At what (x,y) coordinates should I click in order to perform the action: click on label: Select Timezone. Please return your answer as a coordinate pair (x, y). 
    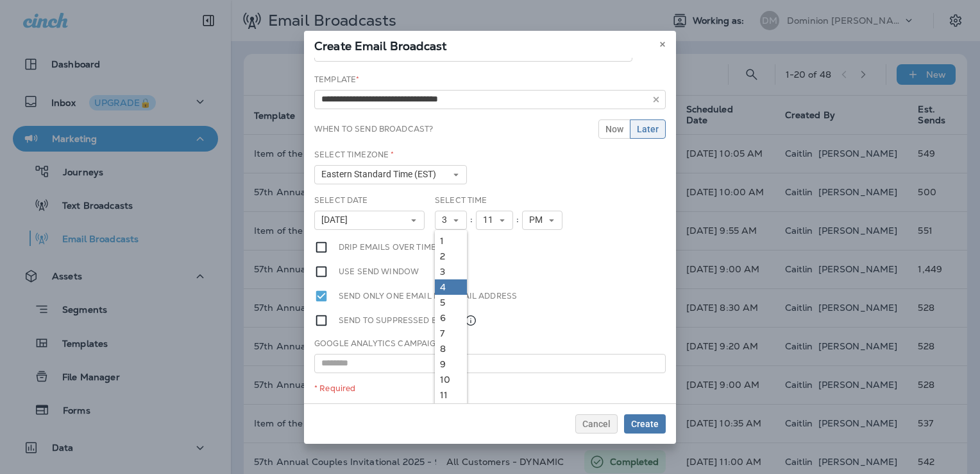
    Looking at the image, I should click on (354, 155).